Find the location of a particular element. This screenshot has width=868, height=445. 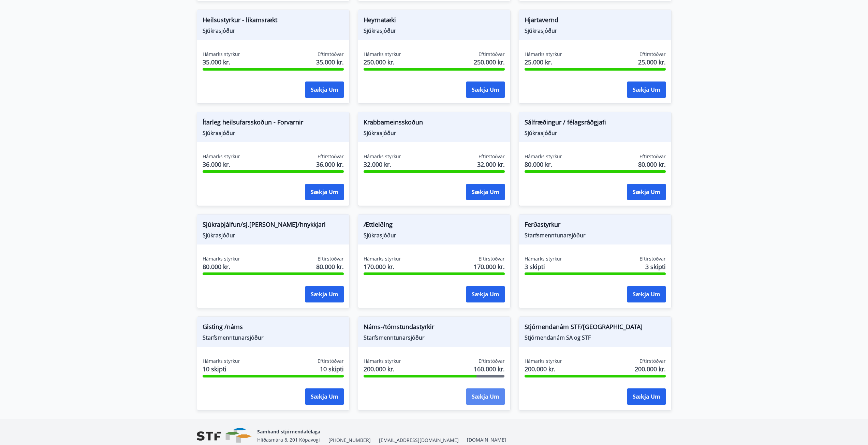

span: Krabbameinsskoðun is located at coordinates (434, 124).